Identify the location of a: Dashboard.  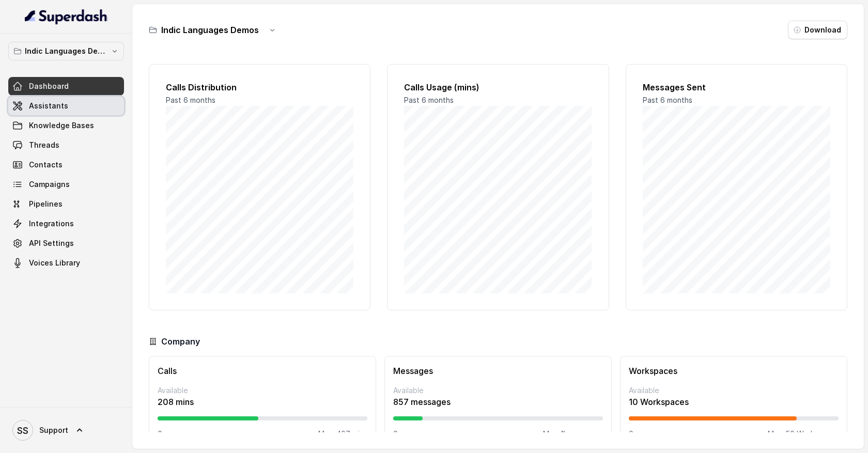
(66, 86).